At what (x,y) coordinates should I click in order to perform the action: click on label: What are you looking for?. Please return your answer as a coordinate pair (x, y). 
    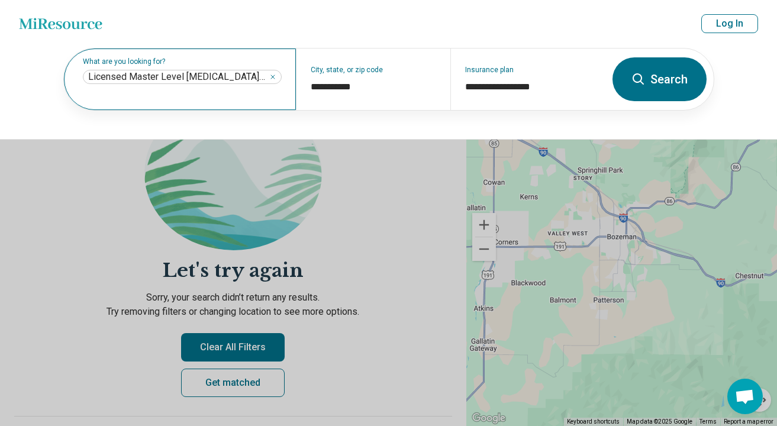
    Looking at the image, I should click on (182, 62).